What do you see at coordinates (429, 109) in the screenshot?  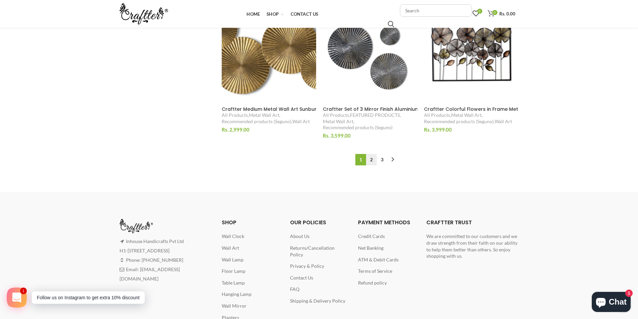 I see `span: Craftter Medium Metal Wall Art Sunburst Handmade Antique and Contemporary Sculpture and Hanging D...` at bounding box center [429, 109].